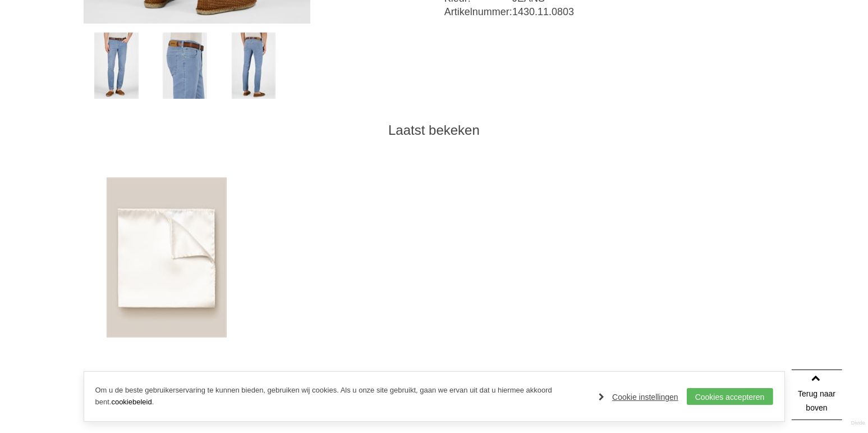 The height and width of the screenshot is (433, 868). I want to click on a: Cookies accepteren, so click(730, 396).